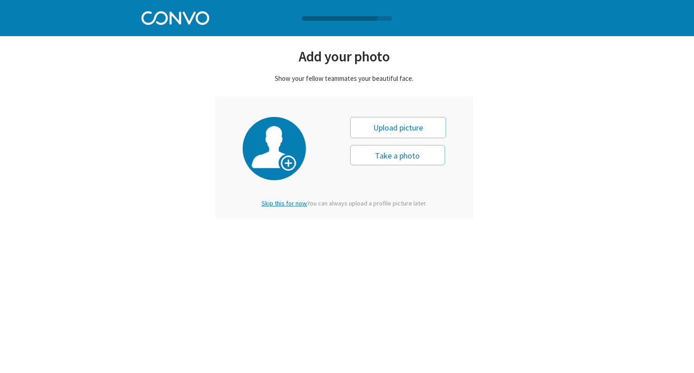 This screenshot has width=694, height=373. Describe the element at coordinates (284, 203) in the screenshot. I see `span: Skip this for now.` at that location.